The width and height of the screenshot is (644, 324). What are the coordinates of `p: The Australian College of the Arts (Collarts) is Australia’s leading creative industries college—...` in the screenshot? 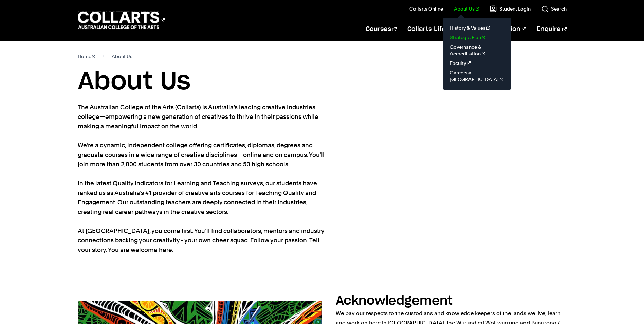 It's located at (202, 179).